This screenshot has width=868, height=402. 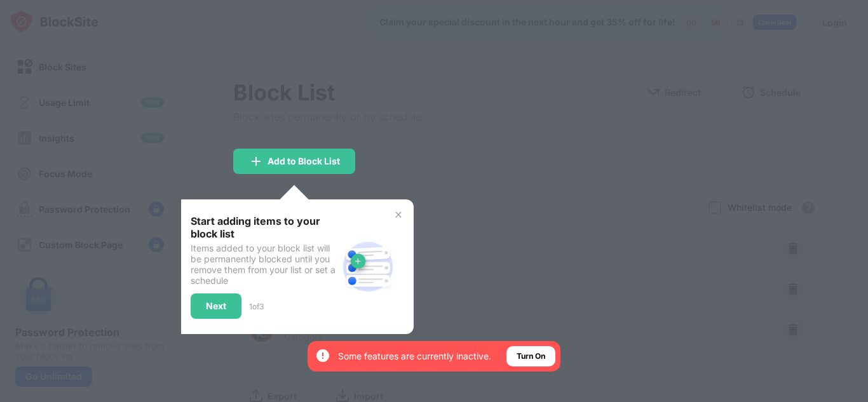 What do you see at coordinates (415, 357) in the screenshot?
I see `div: Some features are currently inactive.` at bounding box center [415, 357].